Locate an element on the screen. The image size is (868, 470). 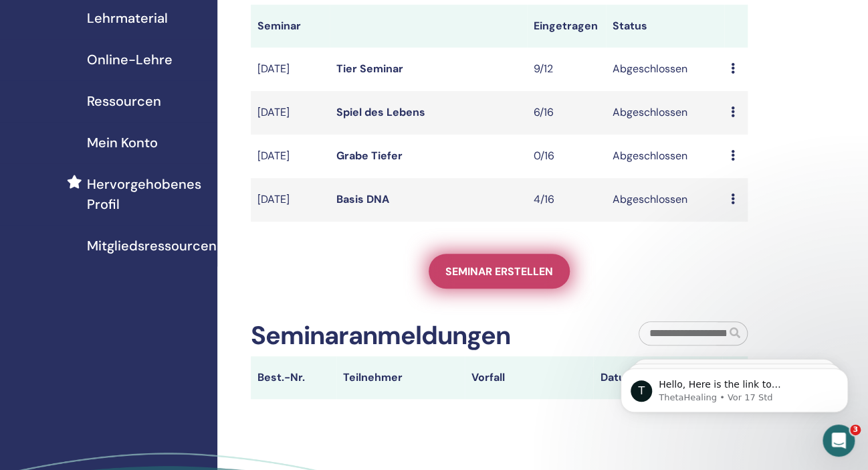
th: Status is located at coordinates (665, 26).